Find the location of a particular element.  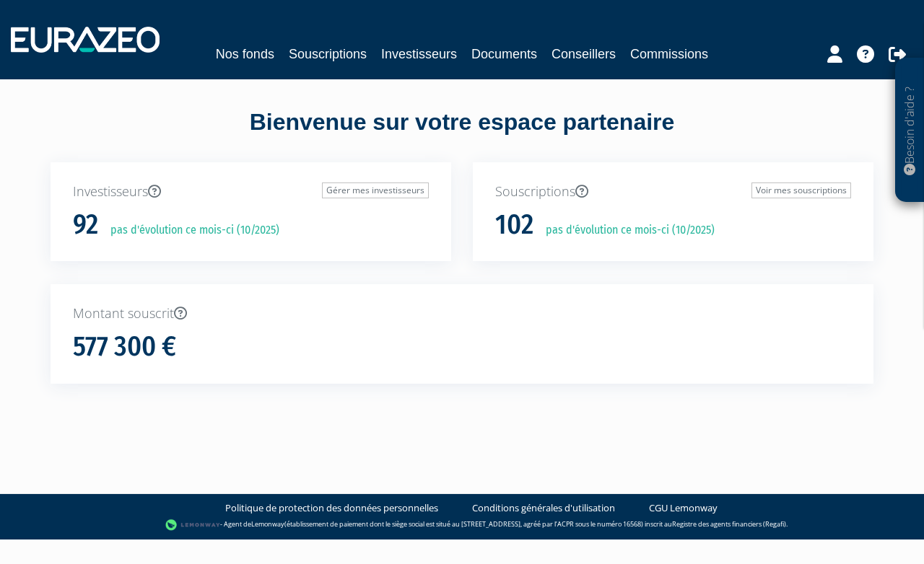

a: Gérer mes investisseurs is located at coordinates (375, 190).